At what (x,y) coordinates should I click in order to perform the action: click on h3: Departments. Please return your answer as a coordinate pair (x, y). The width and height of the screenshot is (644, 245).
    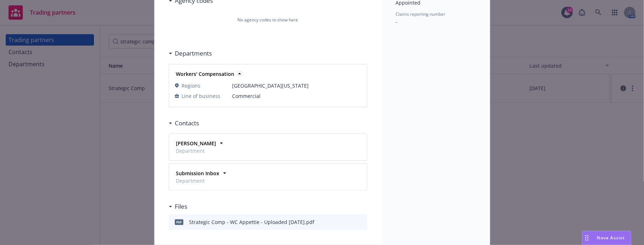
    Looking at the image, I should click on (194, 53).